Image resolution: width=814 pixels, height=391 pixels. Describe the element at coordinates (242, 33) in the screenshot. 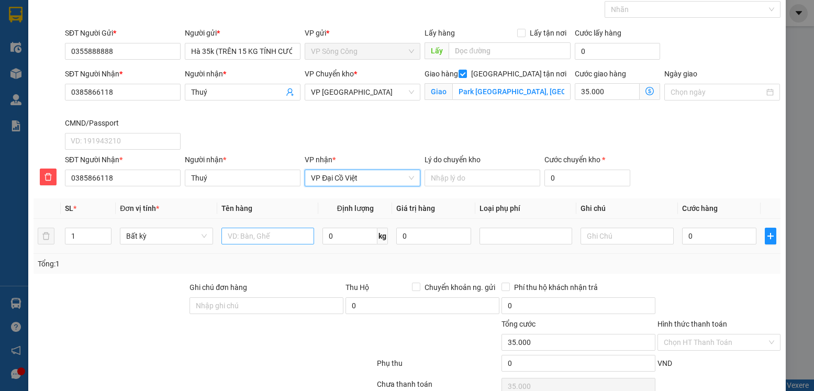

I see `div: Người gửi` at that location.